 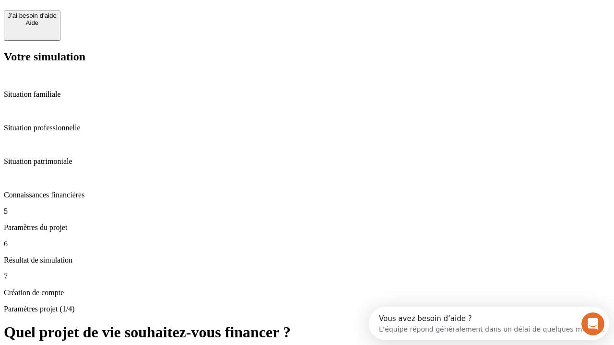 I want to click on p: Situation professionnelle, so click(x=307, y=128).